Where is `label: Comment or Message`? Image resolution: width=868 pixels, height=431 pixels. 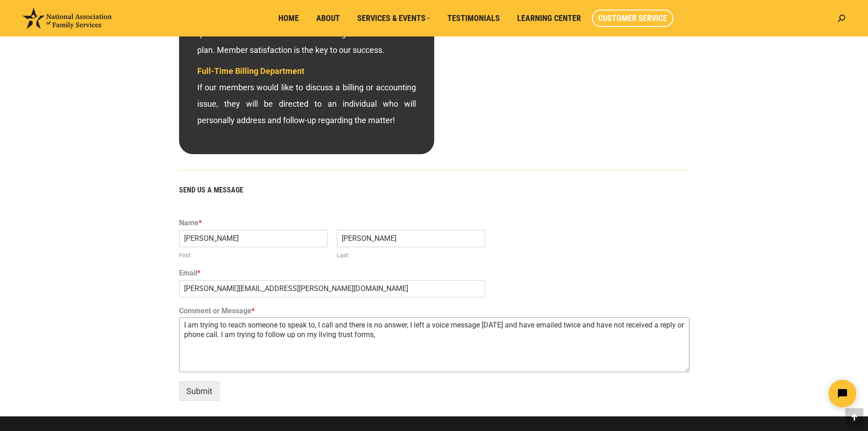
label: Comment or Message is located at coordinates (434, 311).